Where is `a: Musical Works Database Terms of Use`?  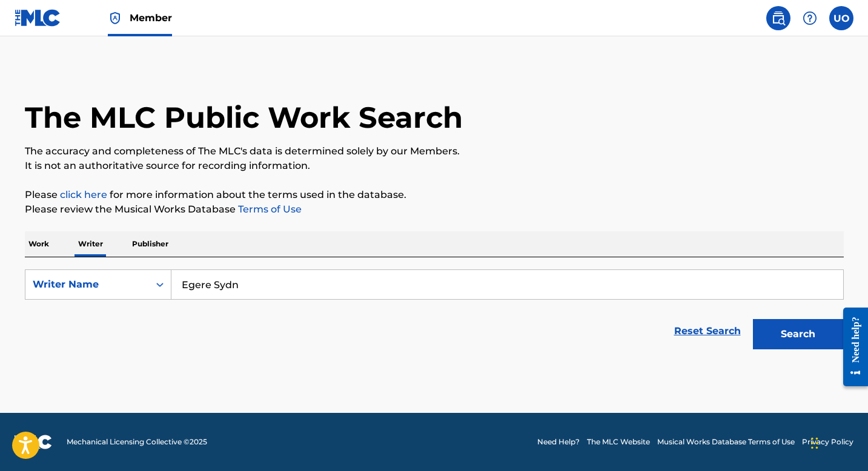
a: Musical Works Database Terms of Use is located at coordinates (726, 442).